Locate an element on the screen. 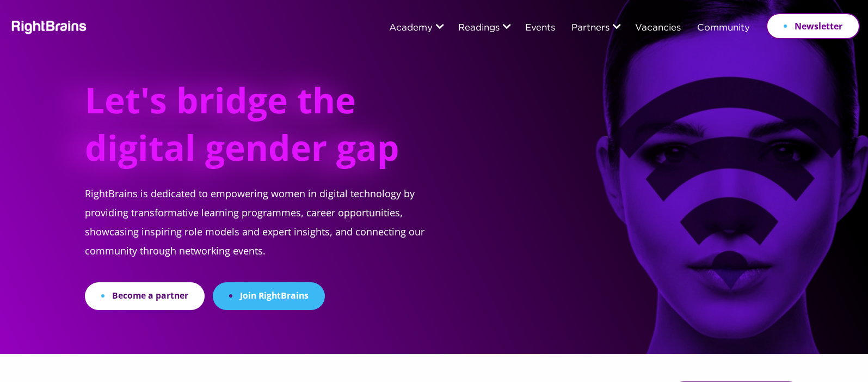 Image resolution: width=868 pixels, height=382 pixels. p: RightBrains is dedicated to empowering women in digital technology by providing transformative le... is located at coordinates (268, 233).